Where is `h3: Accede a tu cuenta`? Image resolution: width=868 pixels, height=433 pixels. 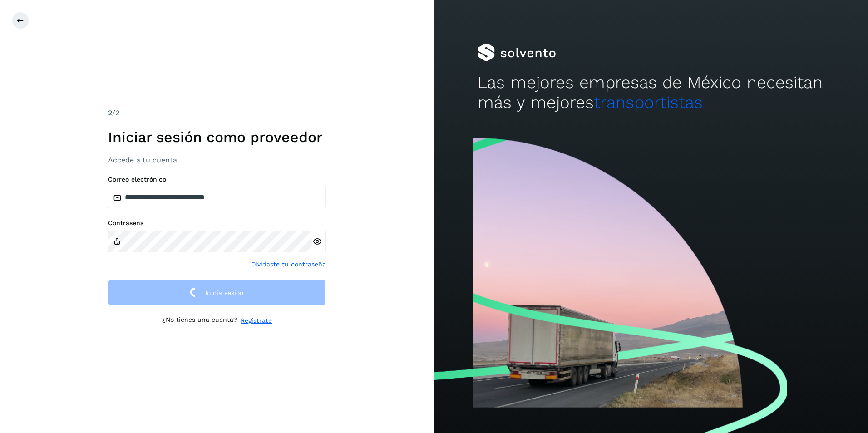 h3: Accede a tu cuenta is located at coordinates (217, 160).